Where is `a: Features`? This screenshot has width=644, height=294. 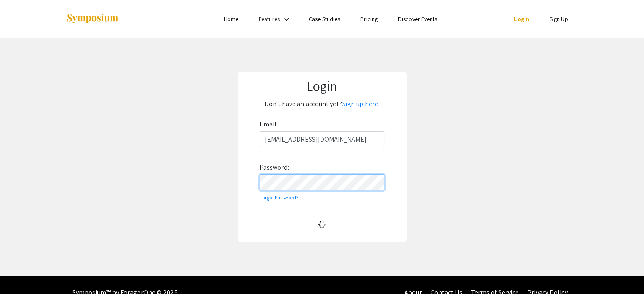
a: Features is located at coordinates (269, 19).